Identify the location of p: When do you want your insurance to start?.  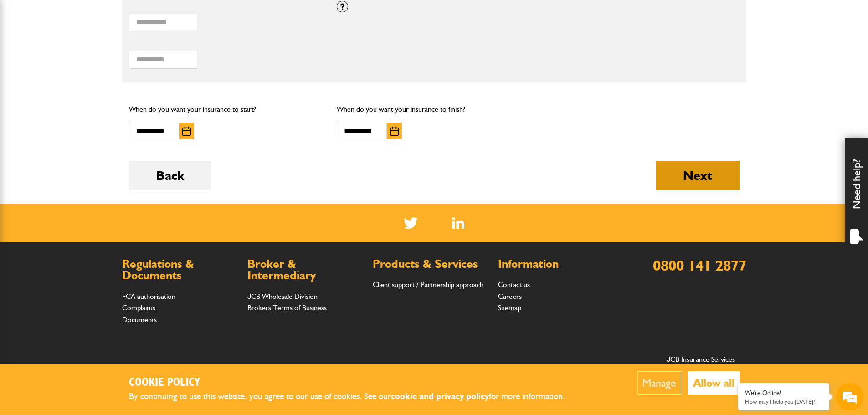
(226, 110).